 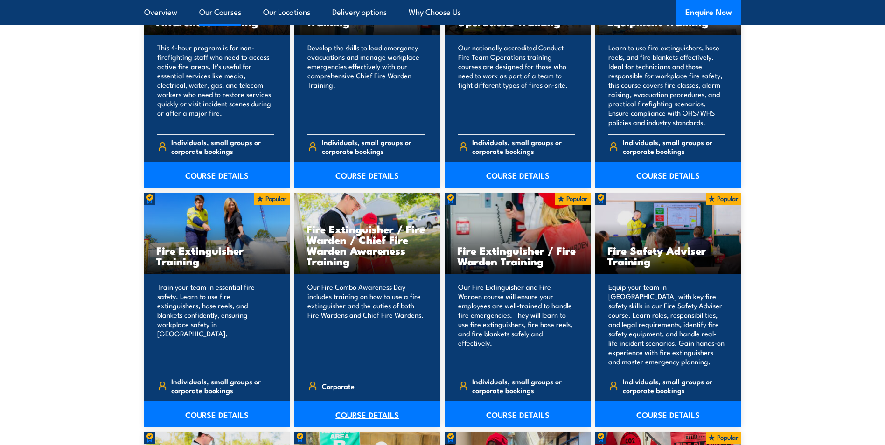 I want to click on p: Our Fire Combo Awareness Day includes training on how to use a fire extinguisher and the duties o..., so click(x=366, y=324).